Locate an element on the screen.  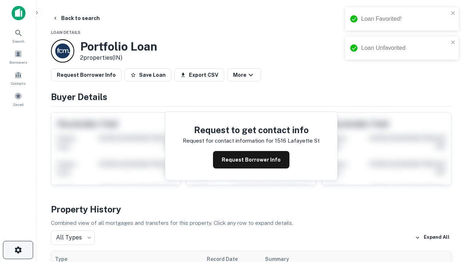
span: Loan Details is located at coordinates (66, 32).